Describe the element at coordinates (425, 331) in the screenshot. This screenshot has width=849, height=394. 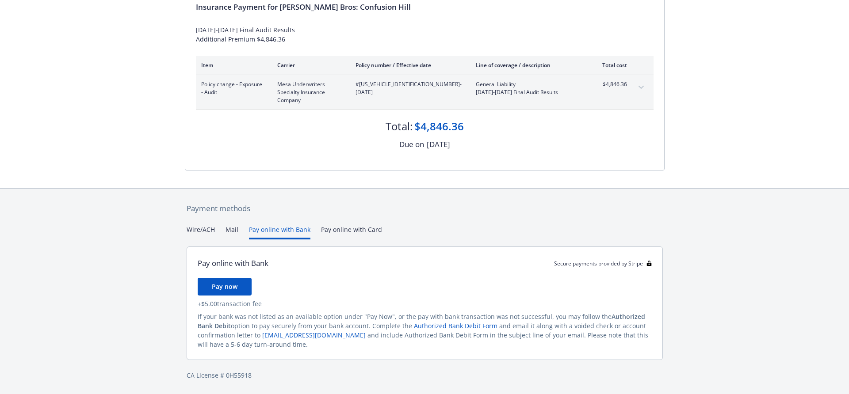
I see `div: If your bank was not listed as an available option under "Pay Now", or the pay with bank transact...` at that location.